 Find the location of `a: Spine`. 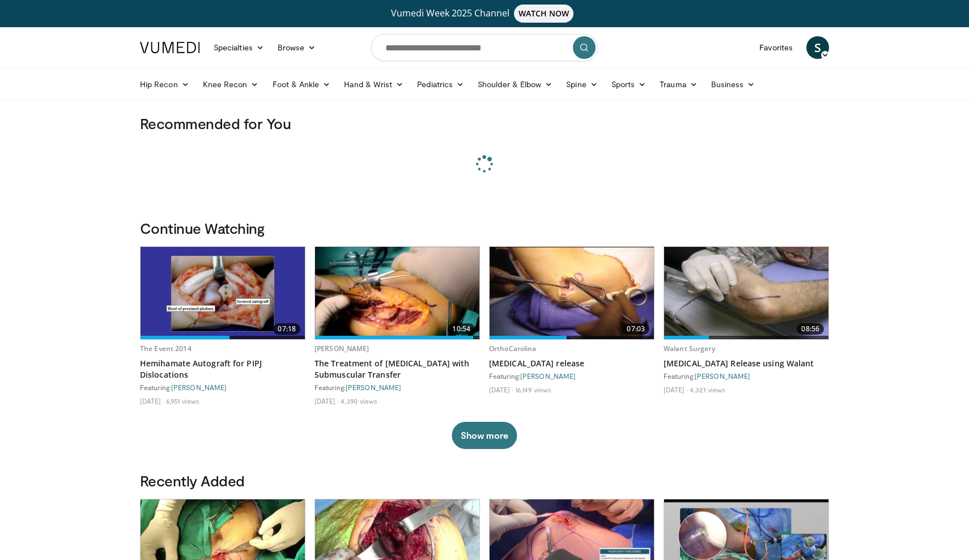

a: Spine is located at coordinates (582, 85).